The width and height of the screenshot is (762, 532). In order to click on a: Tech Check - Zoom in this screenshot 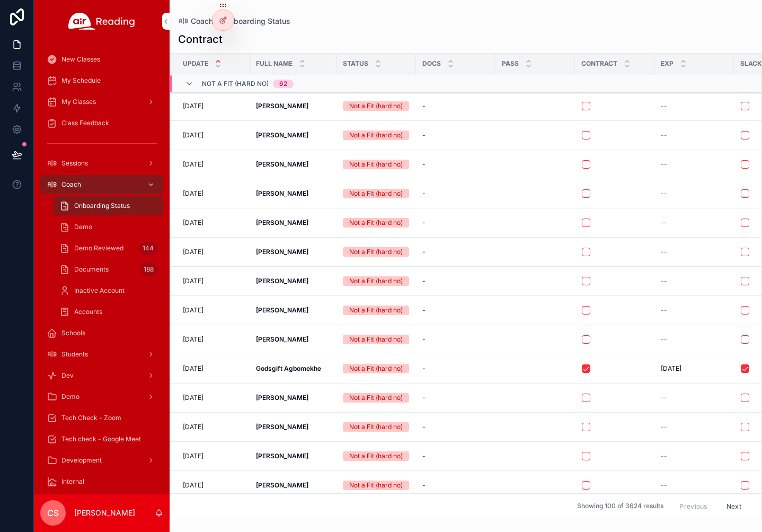, I will do `click(102, 417)`.